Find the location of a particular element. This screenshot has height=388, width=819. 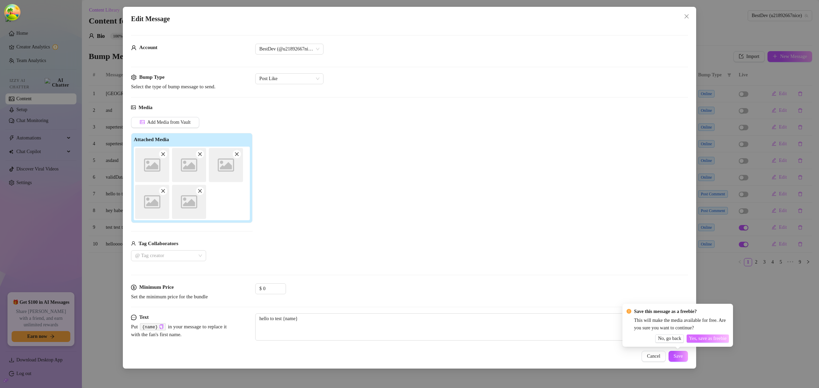

strong: Media is located at coordinates (145, 107).